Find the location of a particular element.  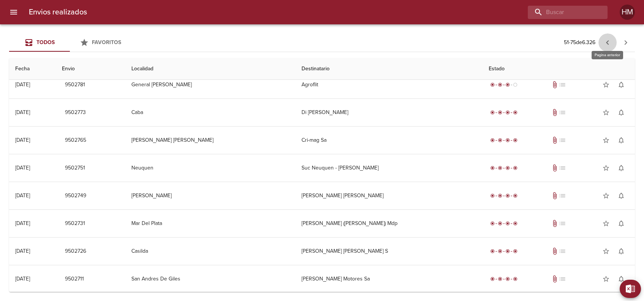

span: list is located at coordinates (562, 85).